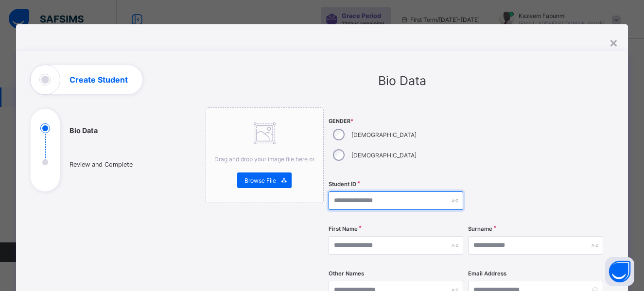 The height and width of the screenshot is (291, 644). Describe the element at coordinates (346, 273) in the screenshot. I see `label: Other Names` at that location.